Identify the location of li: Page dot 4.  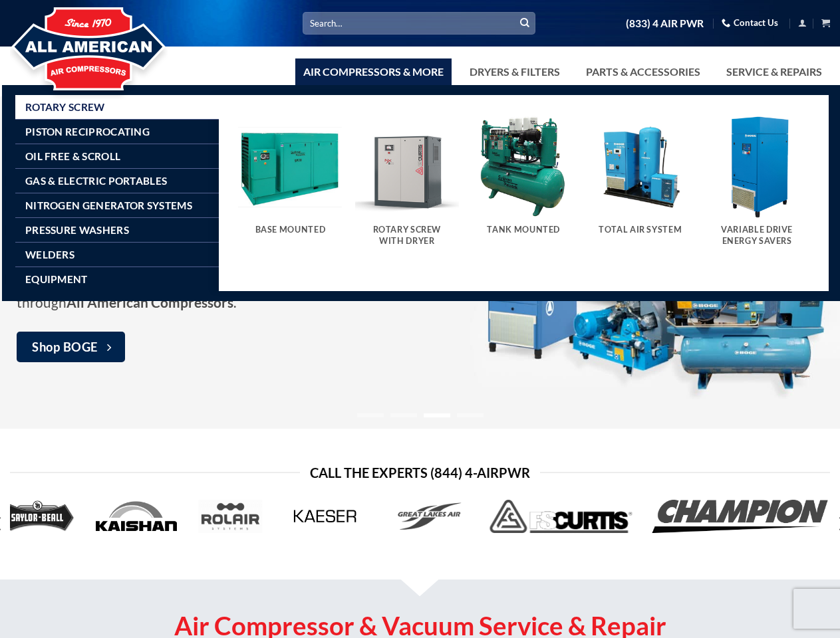
(470, 416).